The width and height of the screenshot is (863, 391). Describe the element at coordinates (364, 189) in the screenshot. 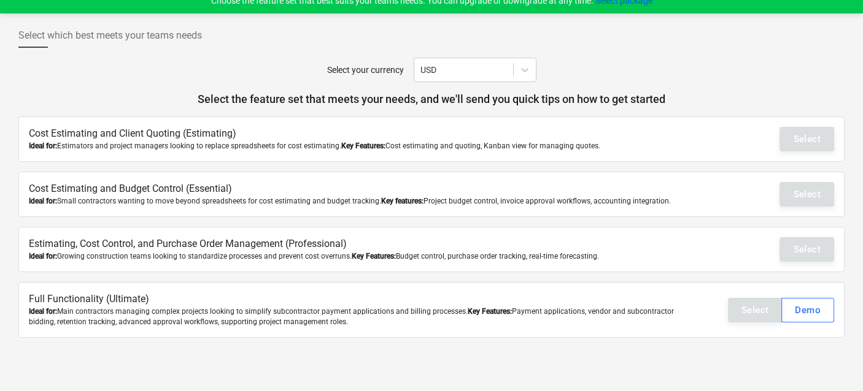

I see `p: Cost Estimating and Budget Control (Essential)` at that location.